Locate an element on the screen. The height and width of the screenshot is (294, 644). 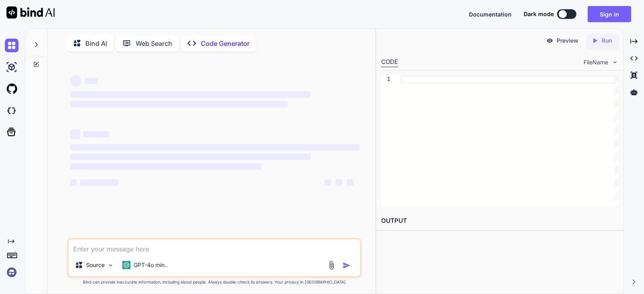
p: Run is located at coordinates (606, 41).